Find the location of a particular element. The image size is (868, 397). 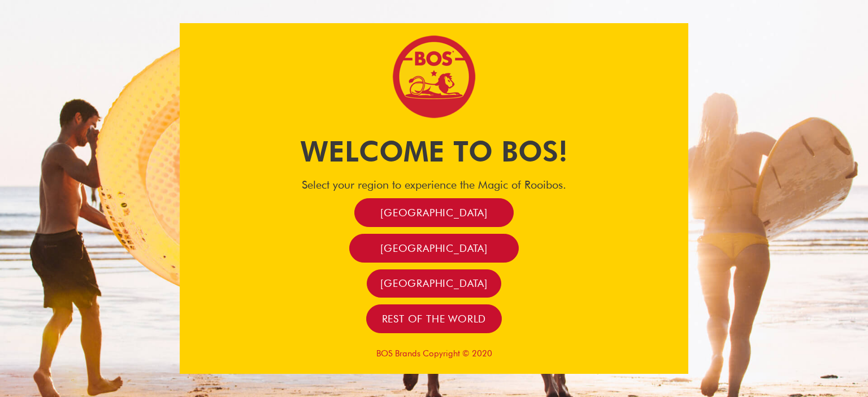

a: Rest of the world is located at coordinates (434, 318).